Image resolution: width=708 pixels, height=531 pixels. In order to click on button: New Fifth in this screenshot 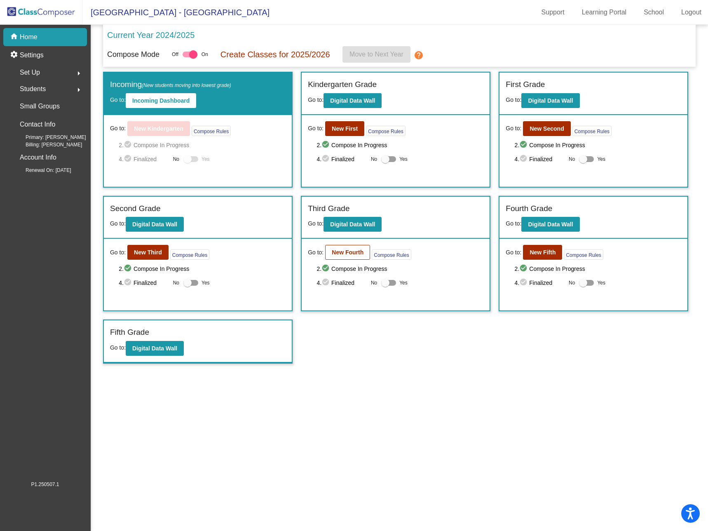, I will do `click(543, 252)`.